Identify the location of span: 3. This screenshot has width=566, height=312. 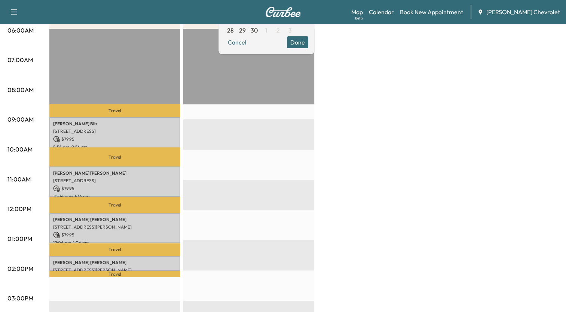
(290, 30).